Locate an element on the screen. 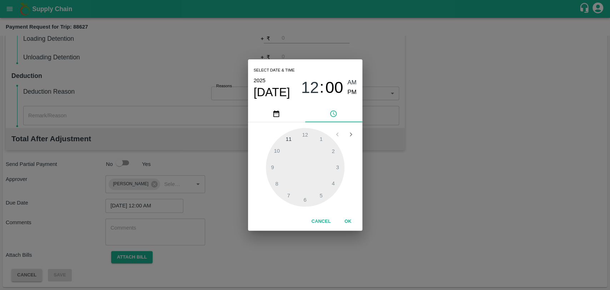  button: OK is located at coordinates (348, 221).